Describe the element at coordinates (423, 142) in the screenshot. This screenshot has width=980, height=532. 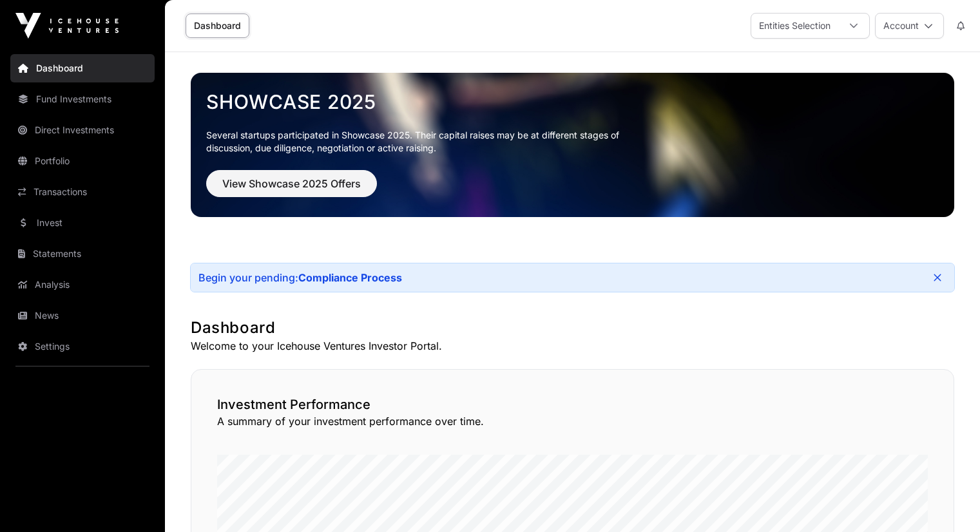
I see `p: Several startups participated in Showcase 2025. Their capital raises may be at different stages o...` at that location.